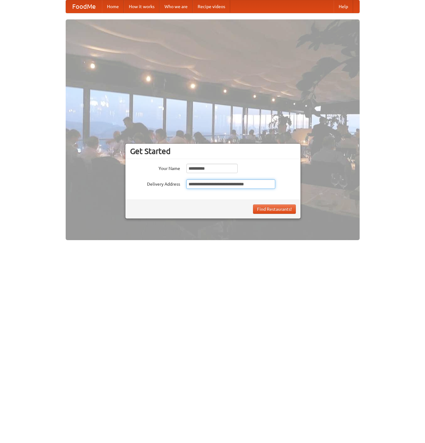  What do you see at coordinates (155, 183) in the screenshot?
I see `label: Delivery Address` at bounding box center [155, 183].